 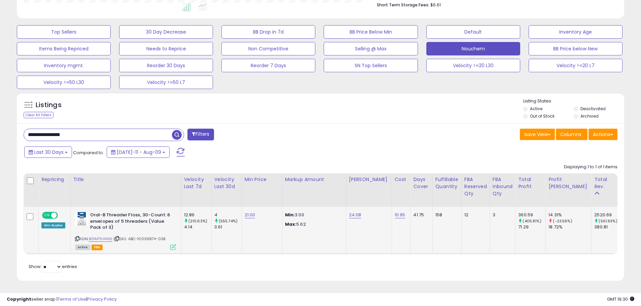 I want to click on label: Archived, so click(x=589, y=116).